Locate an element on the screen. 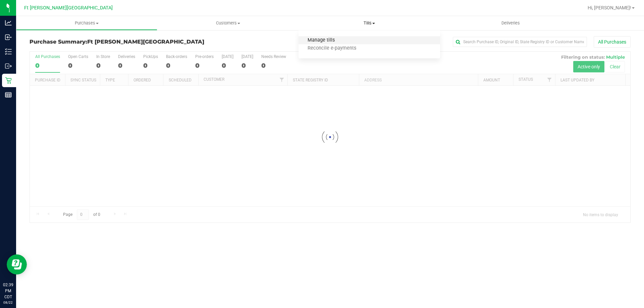 The height and width of the screenshot is (308, 644). span: Reconcile e-payments is located at coordinates (331, 48).